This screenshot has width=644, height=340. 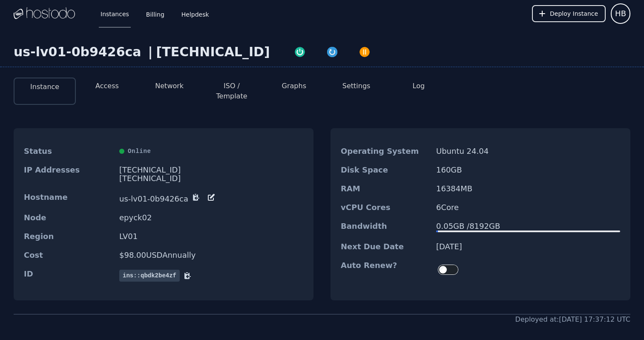 What do you see at coordinates (529, 151) in the screenshot?
I see `dd: Ubuntu 24.04` at bounding box center [529, 151].